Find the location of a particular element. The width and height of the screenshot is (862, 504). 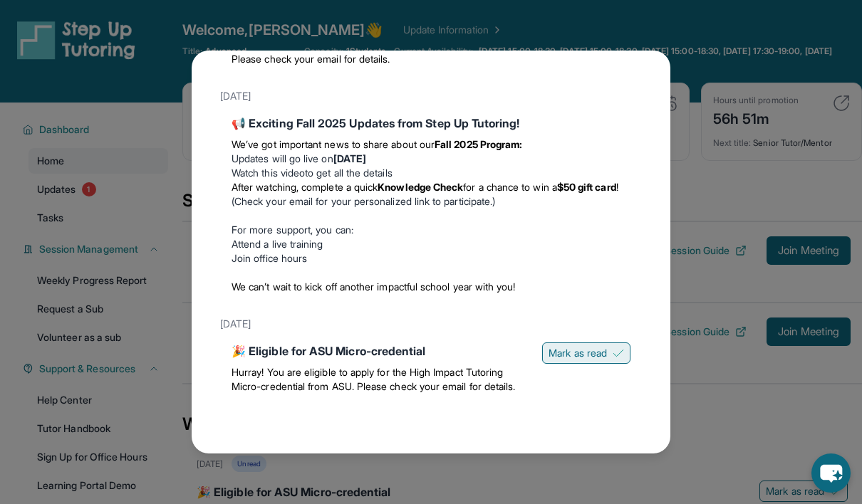

button: Mark as read is located at coordinates (586, 353).